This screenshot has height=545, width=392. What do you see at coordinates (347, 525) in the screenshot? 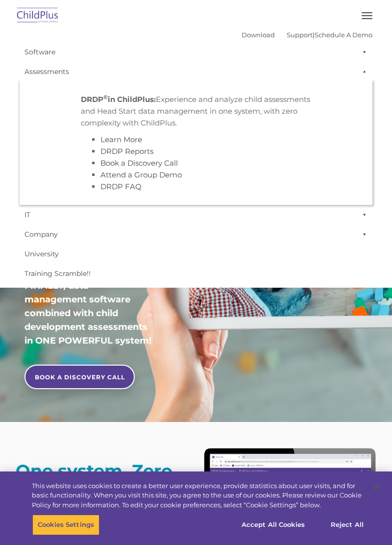
I see `button: Reject All` at bounding box center [347, 525].